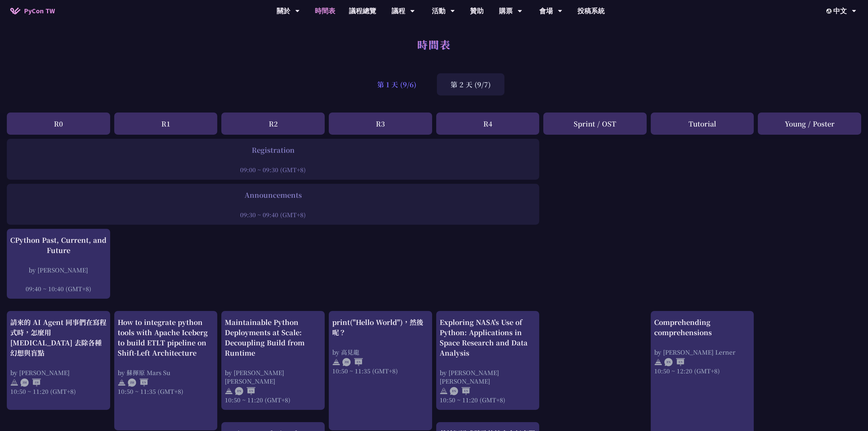 The width and height of the screenshot is (868, 431). What do you see at coordinates (273, 195) in the screenshot?
I see `div: Announcements` at bounding box center [273, 195].